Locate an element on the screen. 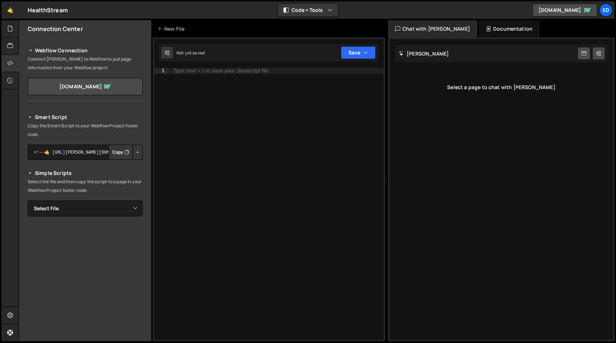 This screenshot has width=616, height=343. p: Copy the Smart Script to your Webflow Project footer code. is located at coordinates (85, 130).